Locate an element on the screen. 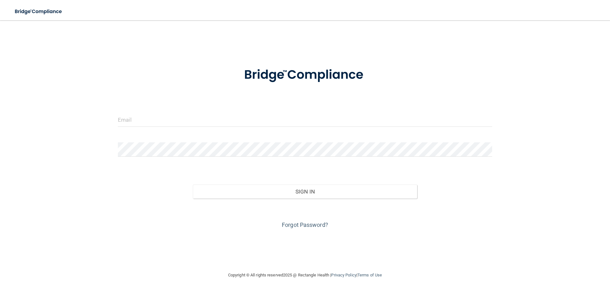 This screenshot has width=610, height=292. a: Terms of Use is located at coordinates (369, 275).